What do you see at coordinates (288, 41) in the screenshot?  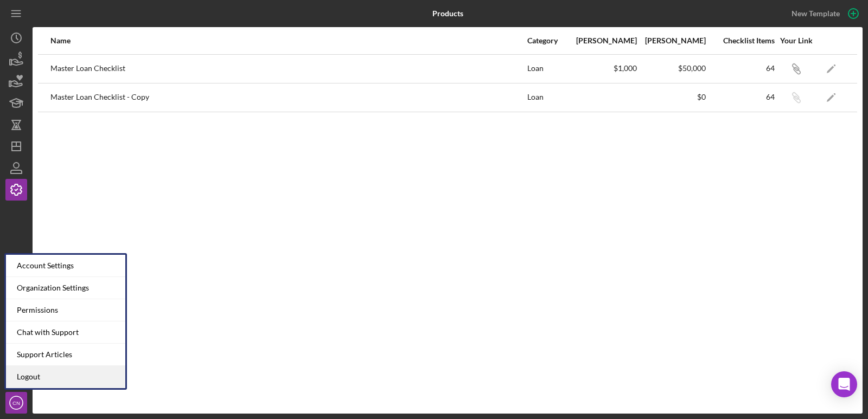 I see `div: Name` at bounding box center [288, 41].